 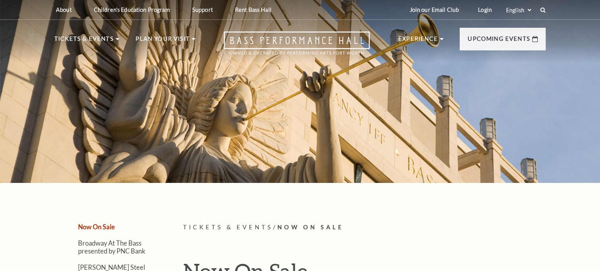 What do you see at coordinates (228, 227) in the screenshot?
I see `span: Tickets & Events` at bounding box center [228, 227].